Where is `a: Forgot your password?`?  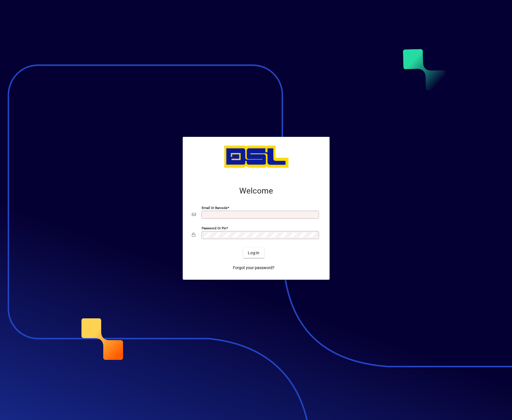 a: Forgot your password? is located at coordinates (254, 268).